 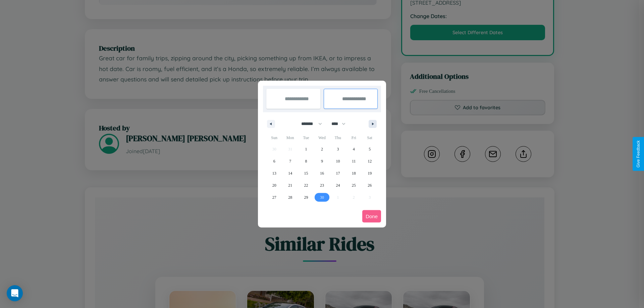 What do you see at coordinates (322, 173) in the screenshot?
I see `span: 16` at bounding box center [322, 173].